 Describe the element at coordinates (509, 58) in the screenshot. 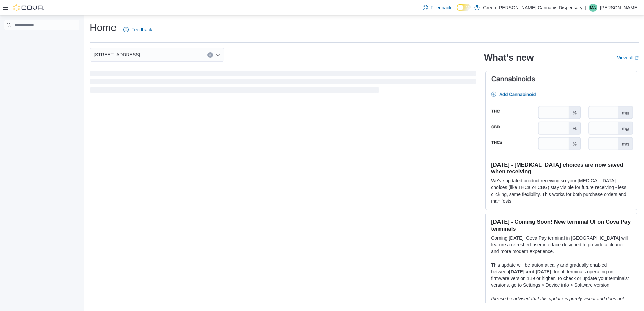

I see `h2: What's new` at that location.